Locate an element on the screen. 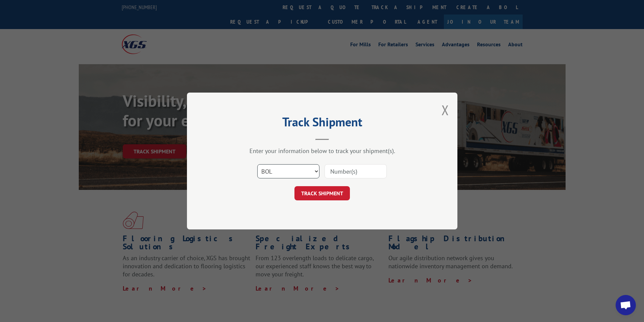 The width and height of the screenshot is (644, 322). input: Number(s) is located at coordinates (355, 171).